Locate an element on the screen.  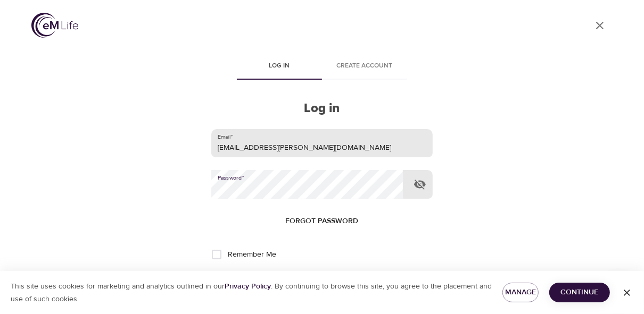
button: Forgot password is located at coordinates (322, 221).